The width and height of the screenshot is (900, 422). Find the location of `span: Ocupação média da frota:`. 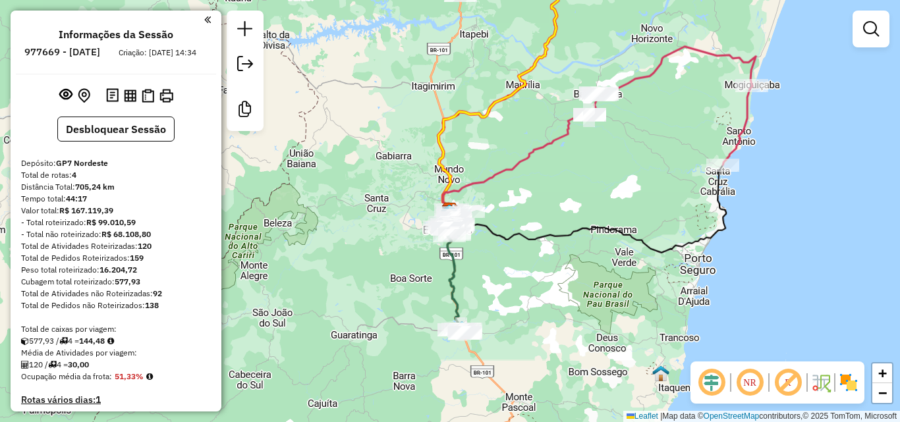

span: Ocupação média da frota: is located at coordinates (67, 376).